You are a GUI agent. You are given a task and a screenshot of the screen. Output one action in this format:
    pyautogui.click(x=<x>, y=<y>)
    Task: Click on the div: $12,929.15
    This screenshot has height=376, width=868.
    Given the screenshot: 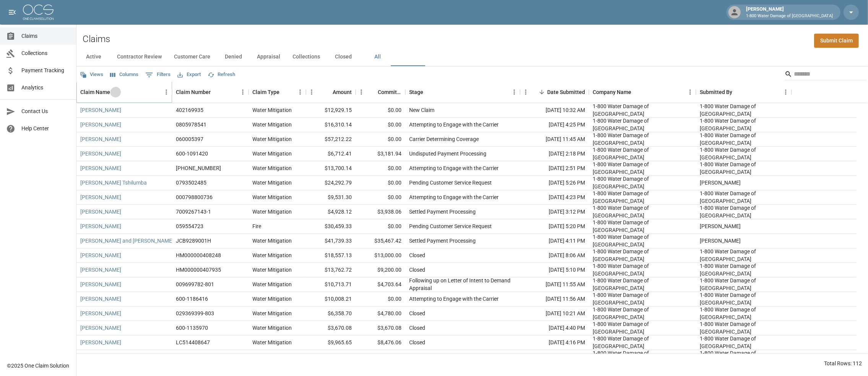 What is the action you would take?
    pyautogui.click(x=331, y=111)
    